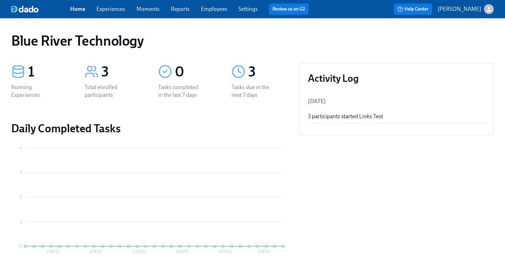 This screenshot has height=273, width=505. Describe the element at coordinates (254, 91) in the screenshot. I see `div: Tasks due in the next 7 days` at that location.